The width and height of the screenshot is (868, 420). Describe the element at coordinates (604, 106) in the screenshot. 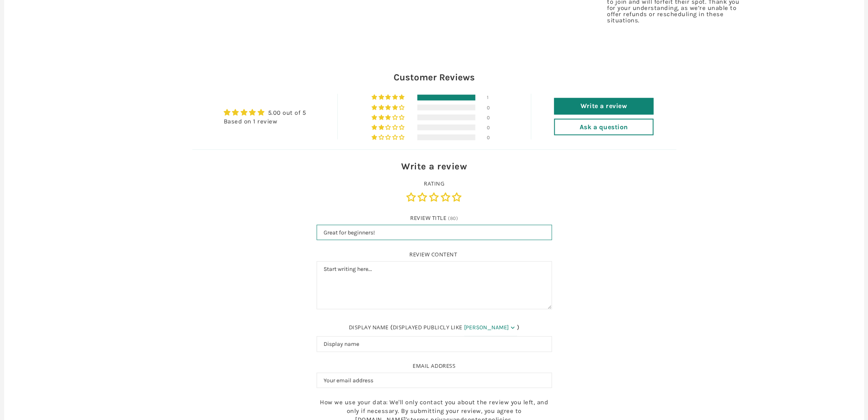

I see `a: Write a review` at that location.